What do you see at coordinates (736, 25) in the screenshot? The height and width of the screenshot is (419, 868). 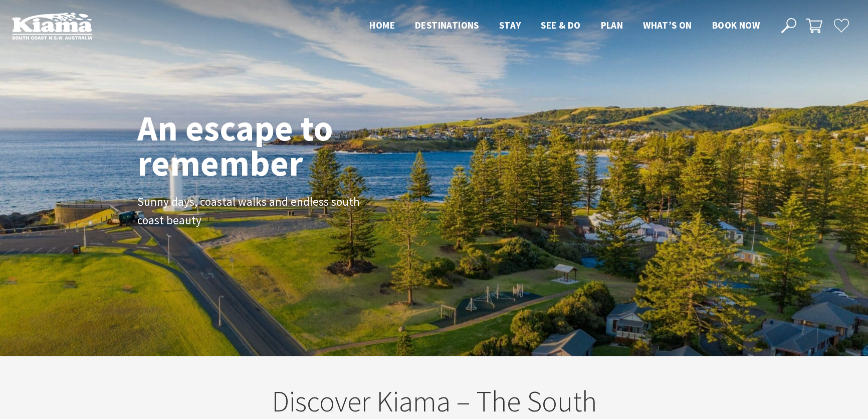 I see `span: Book now` at bounding box center [736, 25].